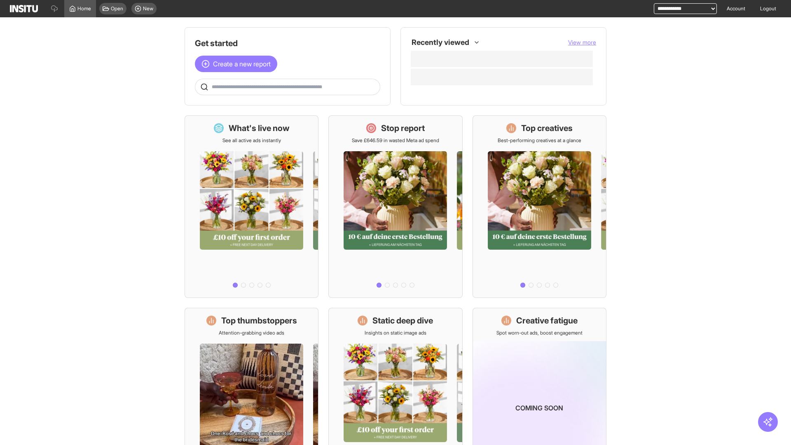 Image resolution: width=791 pixels, height=445 pixels. What do you see at coordinates (242, 64) in the screenshot?
I see `span: Create a new report` at bounding box center [242, 64].